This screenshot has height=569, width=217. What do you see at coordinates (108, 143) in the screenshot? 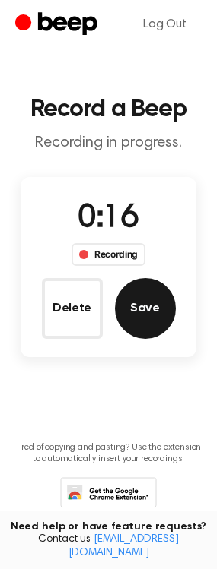
I see `p: Recording in progress.` at bounding box center [108, 143].